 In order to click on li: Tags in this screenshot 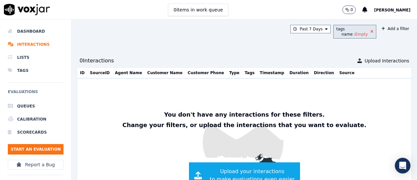, I will do `click(36, 70)`.